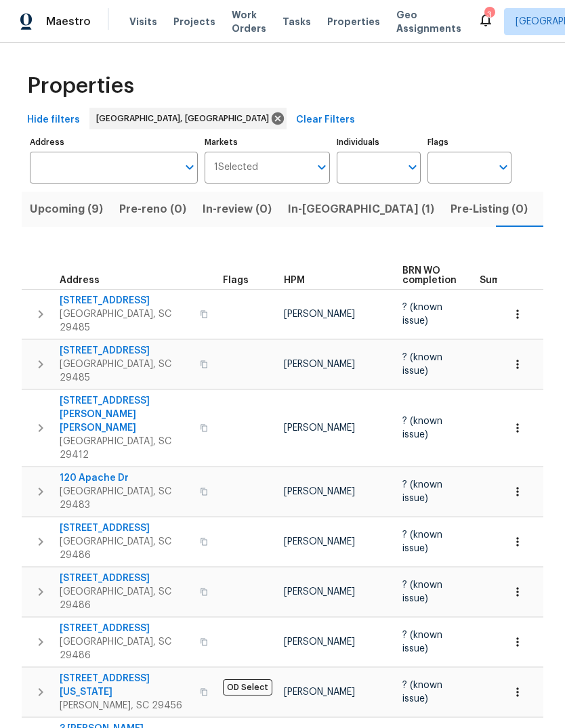 The image size is (565, 728). What do you see at coordinates (80, 281) in the screenshot?
I see `span: Address` at bounding box center [80, 281].